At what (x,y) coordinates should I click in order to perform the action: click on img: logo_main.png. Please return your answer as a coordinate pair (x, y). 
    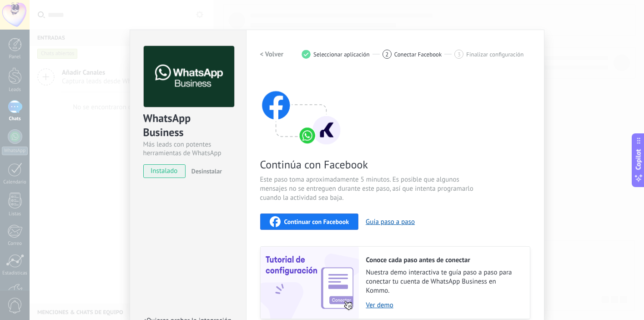
    Looking at the image, I should click on (189, 77).